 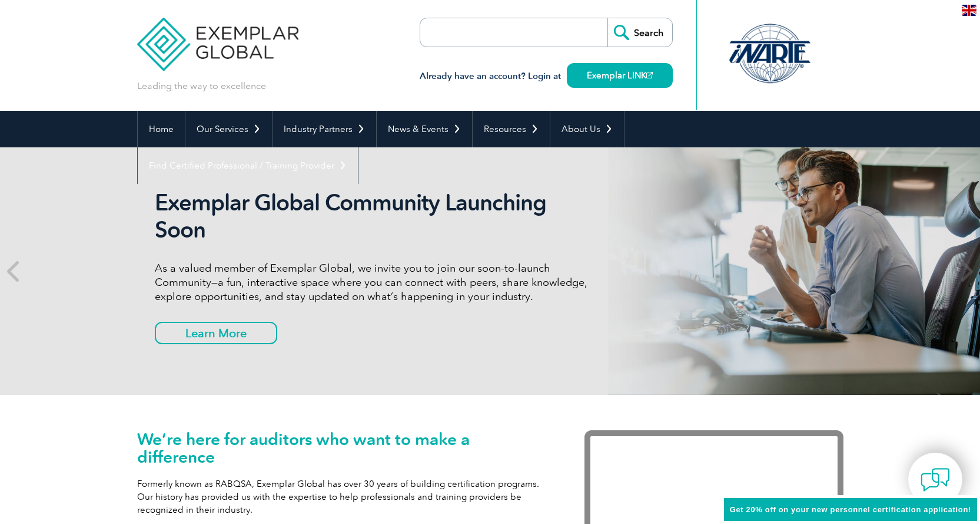 I want to click on img: en, so click(x=969, y=10).